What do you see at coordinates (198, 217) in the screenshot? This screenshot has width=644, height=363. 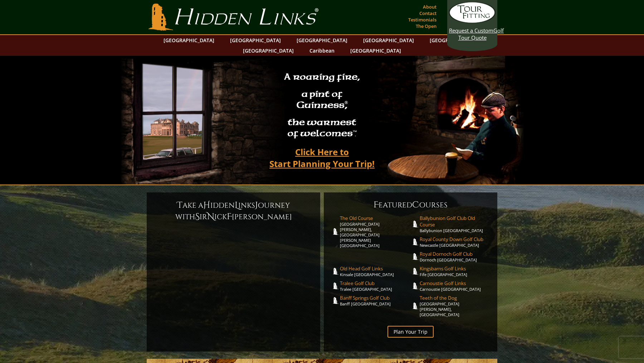 I see `span: S` at bounding box center [198, 217].